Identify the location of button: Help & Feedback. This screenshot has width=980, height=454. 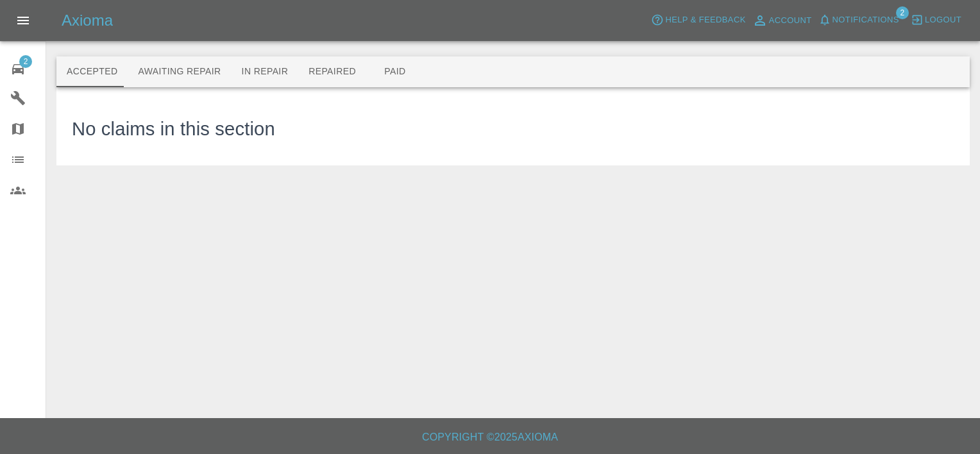
(698, 20).